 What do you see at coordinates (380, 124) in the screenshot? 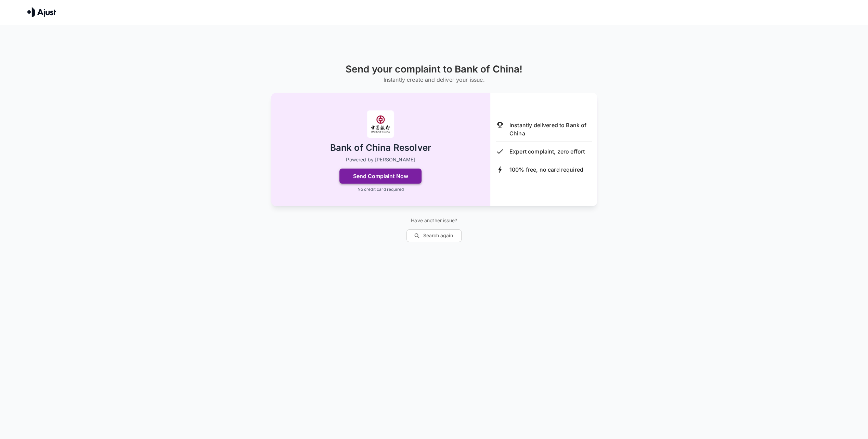
I see `img: Bank of China` at bounding box center [380, 124].